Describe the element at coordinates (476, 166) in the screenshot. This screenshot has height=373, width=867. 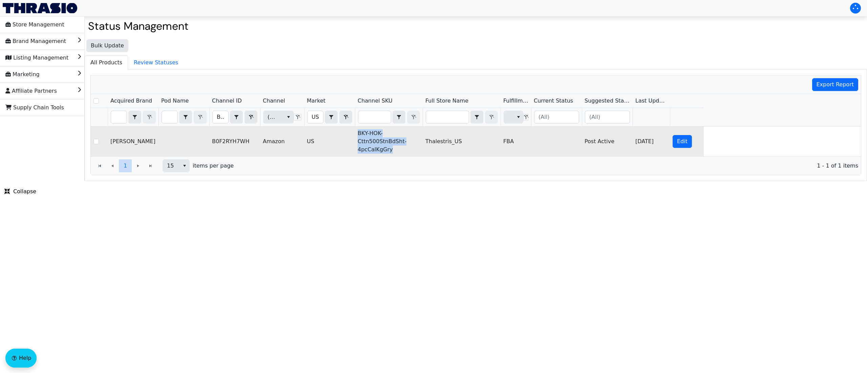
I see `div: Page 1 of 1` at that location.